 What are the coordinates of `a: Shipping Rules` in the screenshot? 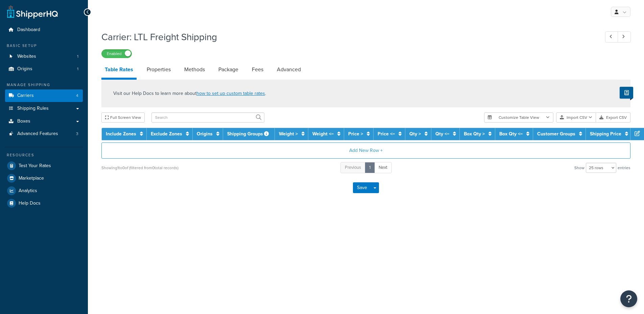 It's located at (44, 108).